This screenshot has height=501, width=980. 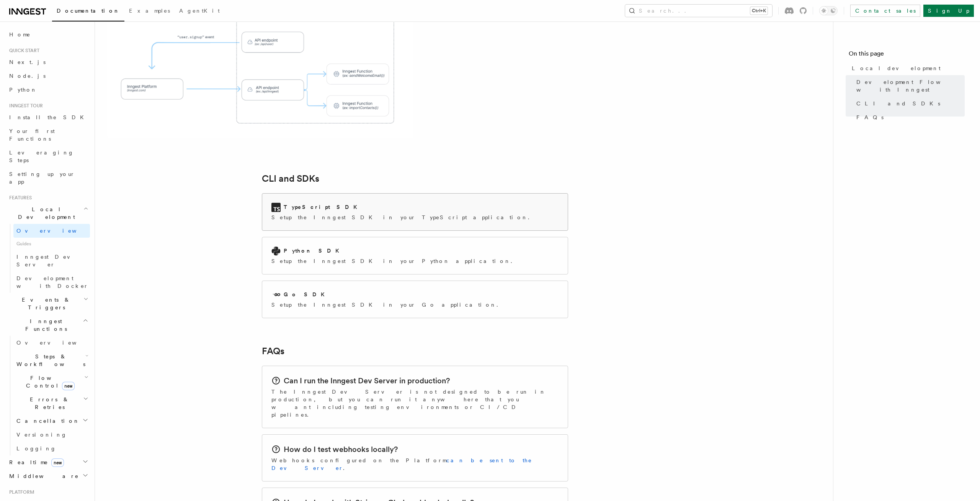 What do you see at coordinates (149, 12) in the screenshot?
I see `a: Examples` at bounding box center [149, 12].